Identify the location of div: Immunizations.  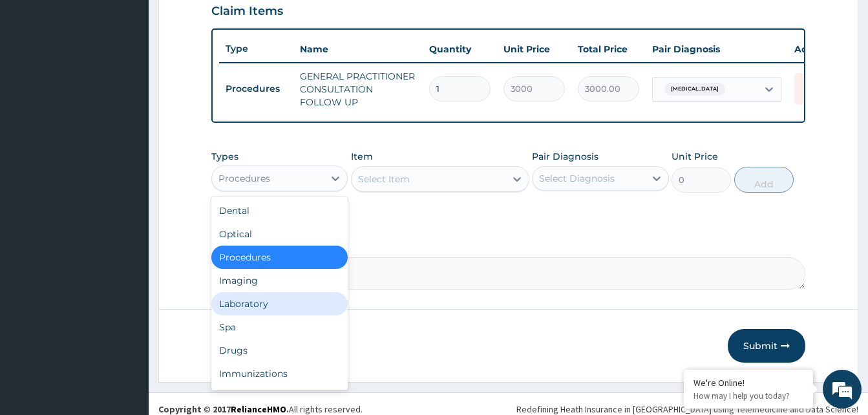
(280, 373).